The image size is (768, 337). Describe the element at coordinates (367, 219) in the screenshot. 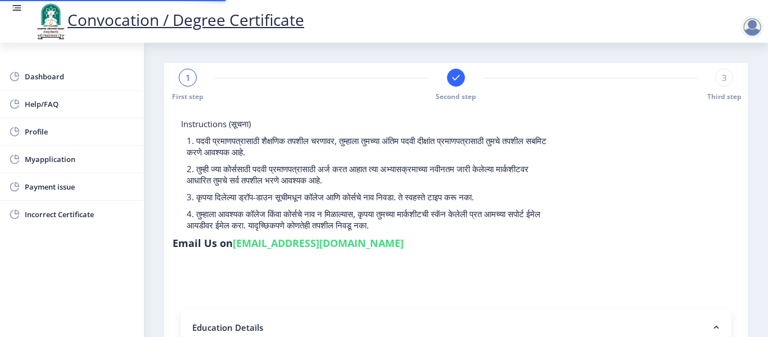

I see `p: 4. तुम्हाला आवश्यक कॉलेज किंवा कोर्सचे नाव न मिळाल्यास, कृपया तुमच्या मार्कशीटची स्कॅन केलेली प्र...` at that location.